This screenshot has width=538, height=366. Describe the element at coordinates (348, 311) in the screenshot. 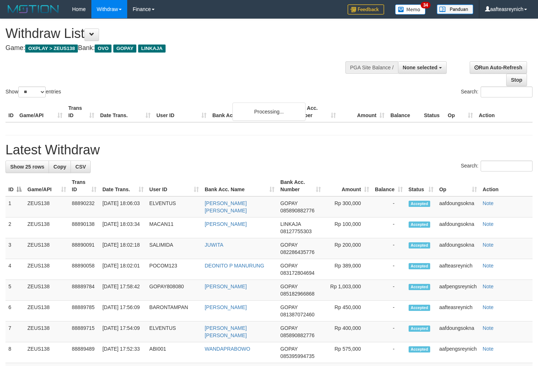

I see `td: Rp 450,000` at that location.